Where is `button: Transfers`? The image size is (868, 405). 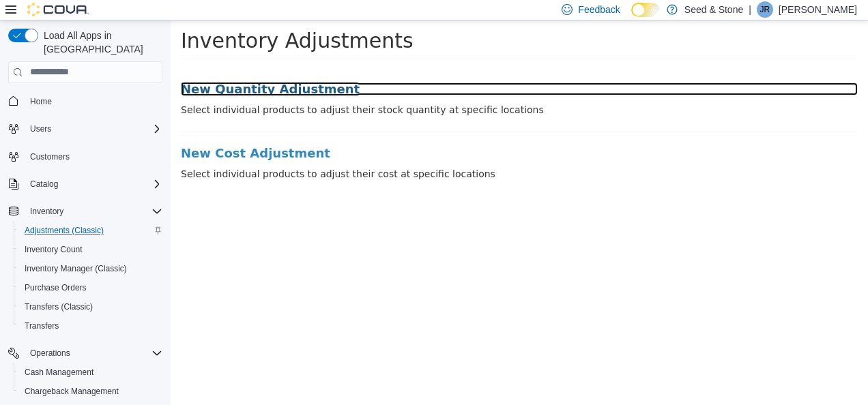 button: Transfers is located at coordinates (91, 326).